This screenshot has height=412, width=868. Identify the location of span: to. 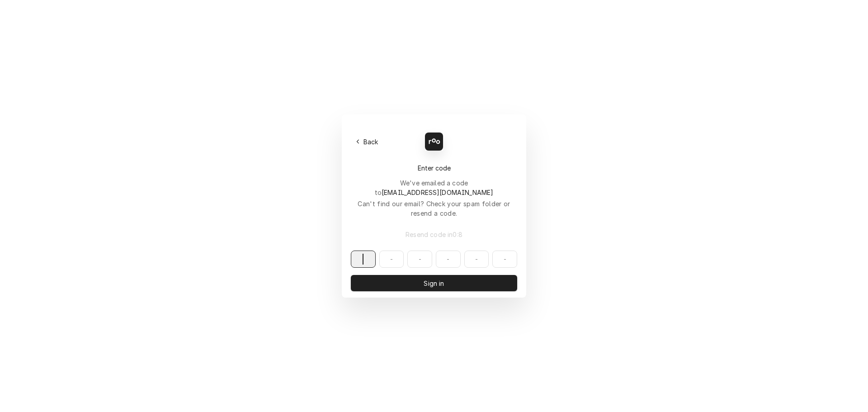
(434, 192).